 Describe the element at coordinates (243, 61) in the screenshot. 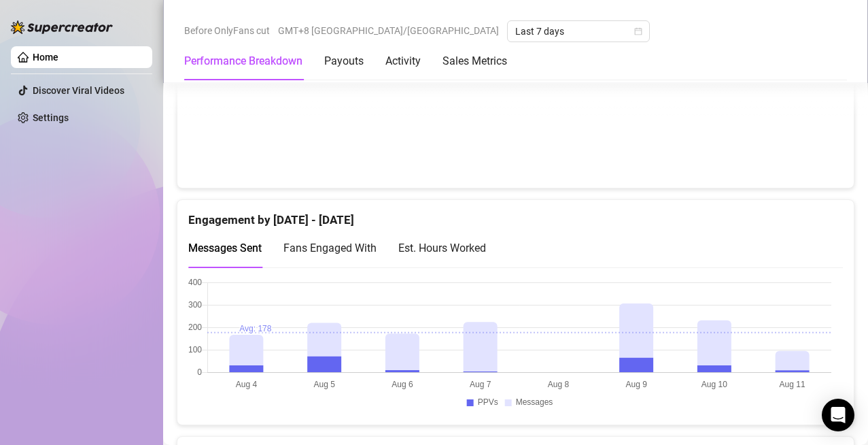

I see `div: Performance Breakdown` at that location.